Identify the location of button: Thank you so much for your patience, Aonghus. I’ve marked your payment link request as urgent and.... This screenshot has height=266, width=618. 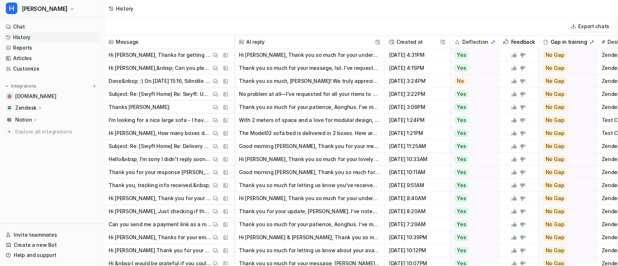
(309, 224).